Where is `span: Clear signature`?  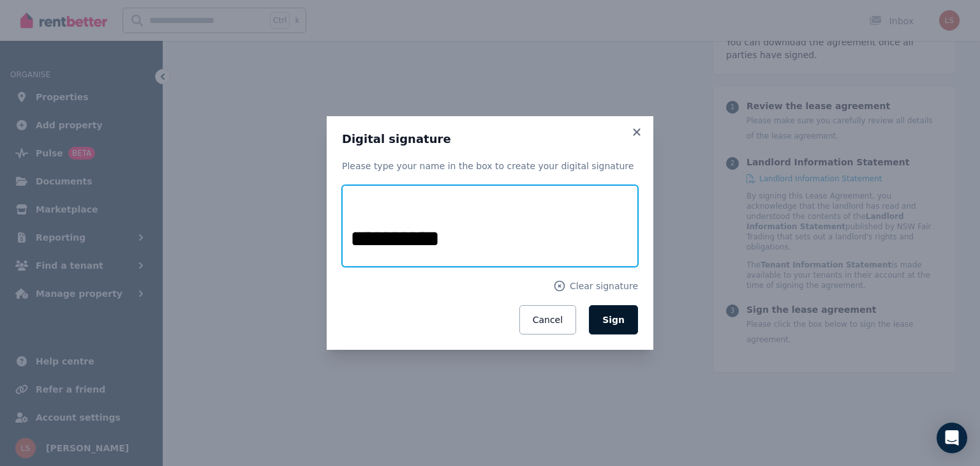
span: Clear signature is located at coordinates (604, 286).